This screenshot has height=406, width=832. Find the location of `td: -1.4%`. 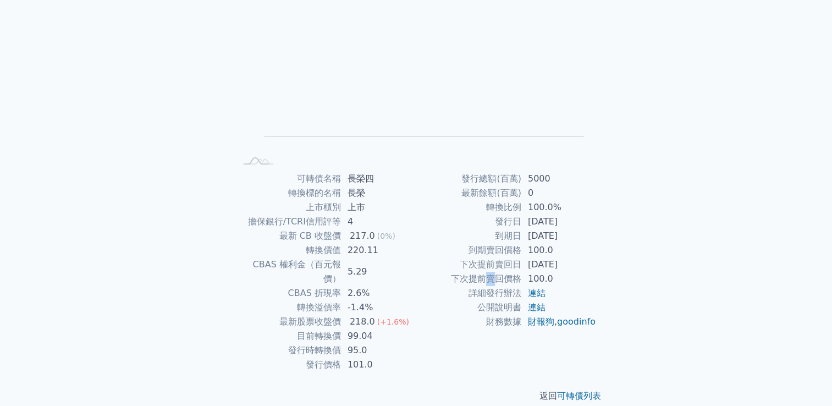

td: -1.4% is located at coordinates (378, 307).